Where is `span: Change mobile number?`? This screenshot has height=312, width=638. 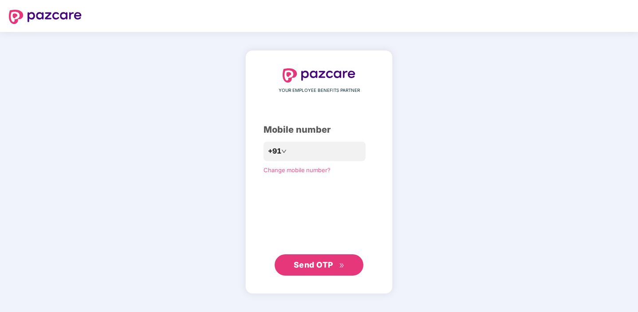
span: Change mobile number? is located at coordinates (297, 170).